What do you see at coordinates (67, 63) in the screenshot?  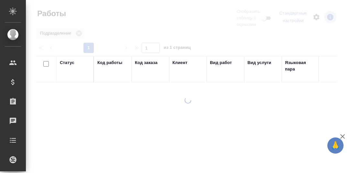 I see `div: Статус` at bounding box center [67, 63].